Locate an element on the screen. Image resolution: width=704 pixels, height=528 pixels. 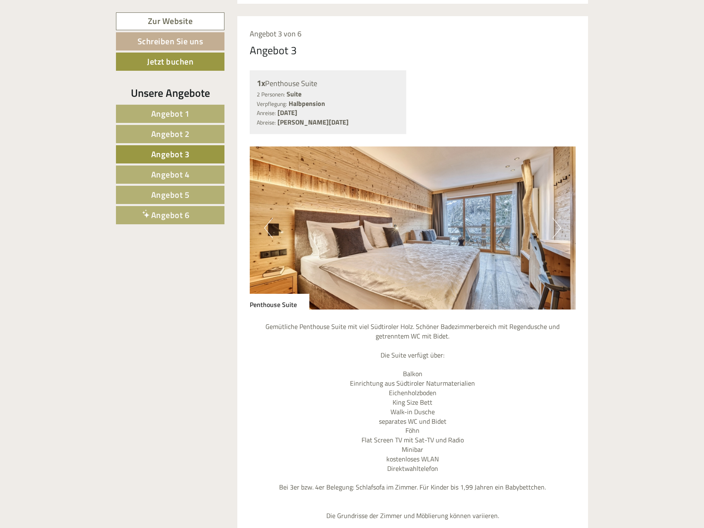
button: Previous is located at coordinates (268, 228).